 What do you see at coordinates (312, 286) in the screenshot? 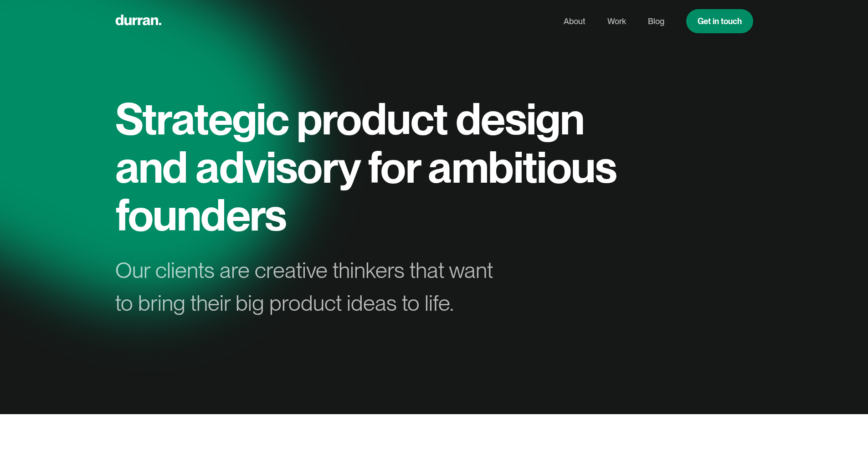
I see `div: Our clients are creative thinkers that want to bring their big product ideas to life.` at bounding box center [312, 286].